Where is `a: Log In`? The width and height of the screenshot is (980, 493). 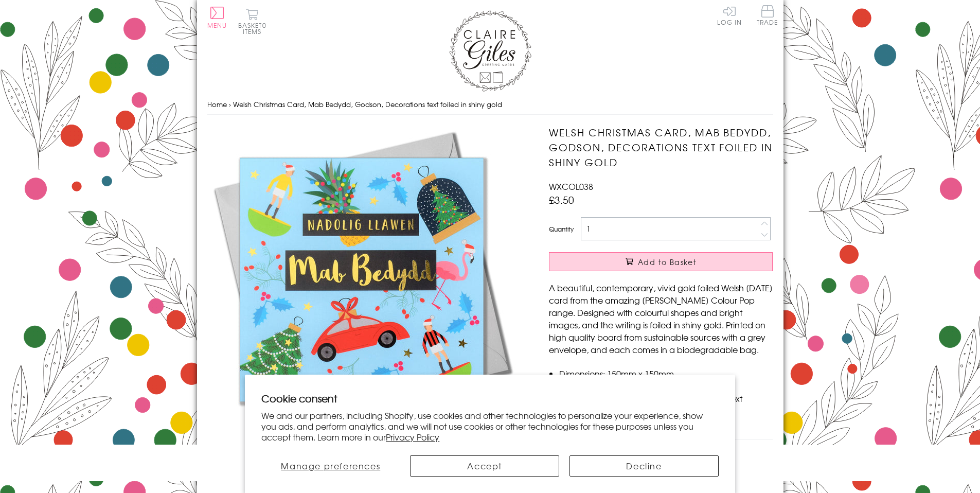 a: Log In is located at coordinates (729, 15).